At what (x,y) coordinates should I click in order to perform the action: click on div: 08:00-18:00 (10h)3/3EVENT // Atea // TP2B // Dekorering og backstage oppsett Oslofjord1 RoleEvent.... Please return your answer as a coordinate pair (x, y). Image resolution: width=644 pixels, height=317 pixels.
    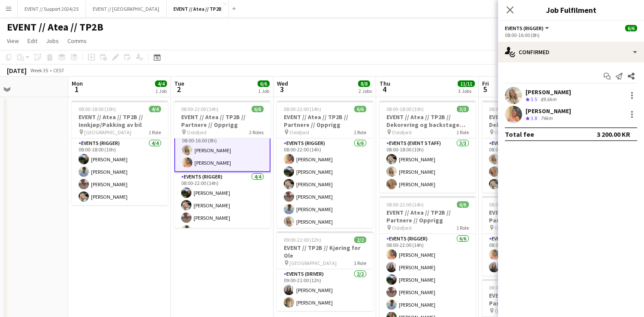
    Looking at the image, I should click on (428, 146).